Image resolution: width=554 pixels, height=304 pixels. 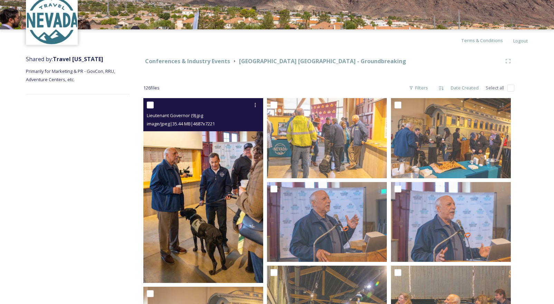 What do you see at coordinates (175, 115) in the screenshot?
I see `span: Lieutenant Governor (9).jpg` at bounding box center [175, 115].